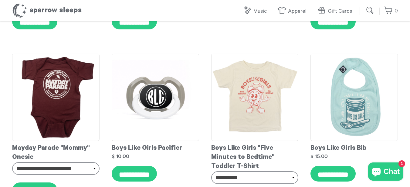 Image resolution: width=410 pixels, height=187 pixels. Describe the element at coordinates (256, 11) in the screenshot. I see `a: Music` at that location.